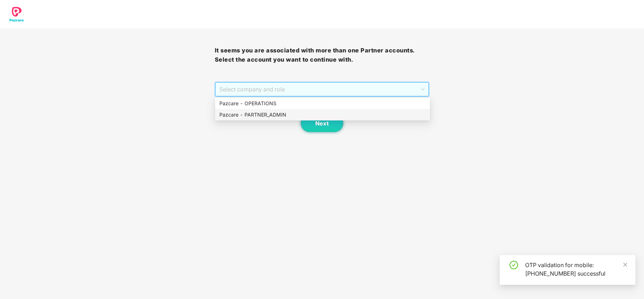 The height and width of the screenshot is (299, 644). Describe the element at coordinates (625, 264) in the screenshot. I see `span: close` at that location.